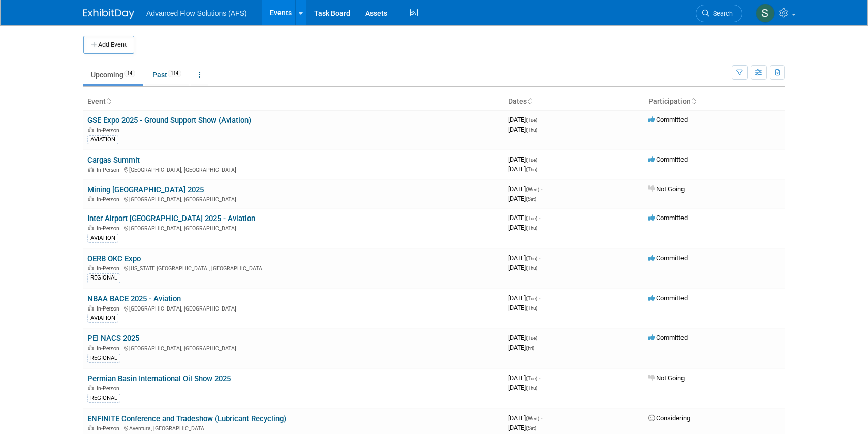  I want to click on img: ExhibitDay, so click(109, 14).